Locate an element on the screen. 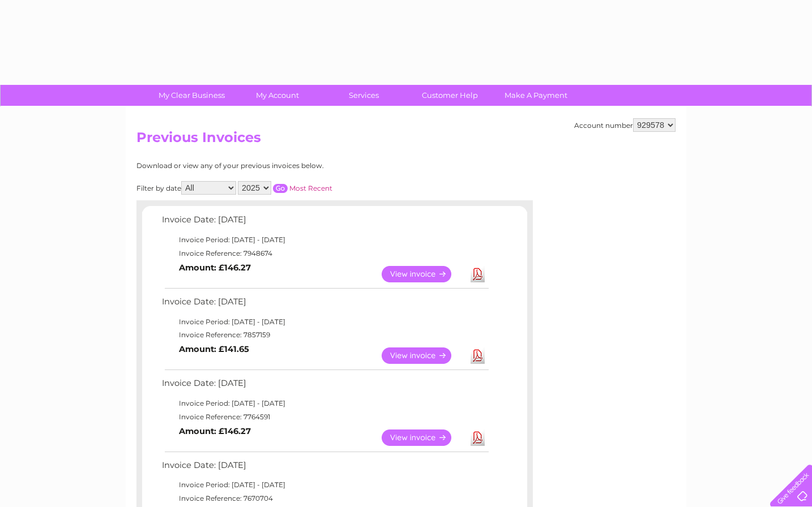 Image resolution: width=812 pixels, height=507 pixels. td: Invoice Reference: 7948674 is located at coordinates (324, 254).